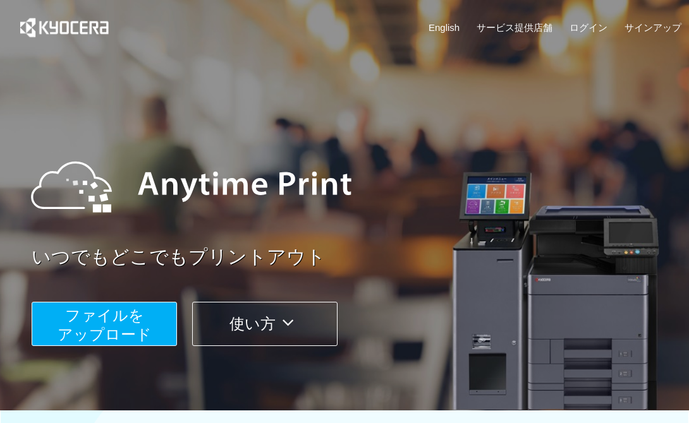  I want to click on a: English, so click(444, 27).